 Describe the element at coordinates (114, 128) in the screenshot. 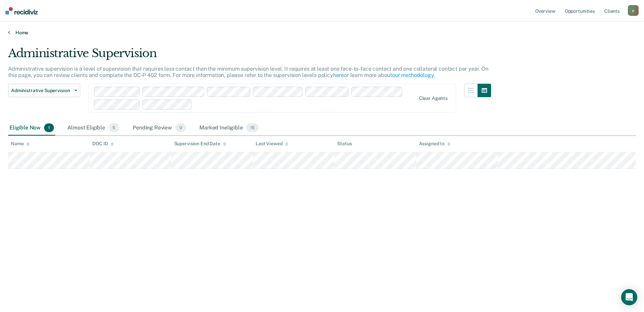

I see `span: 5` at that location.